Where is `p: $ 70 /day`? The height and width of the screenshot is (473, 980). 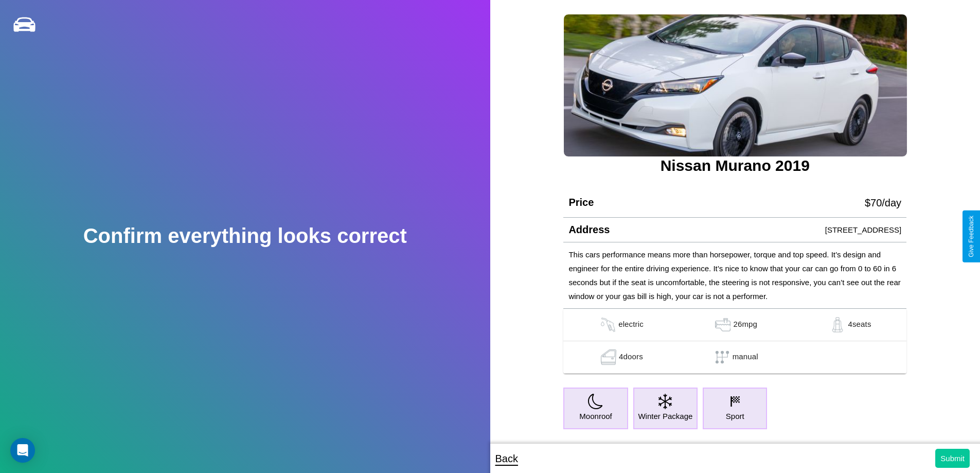
p: $ 70 /day is located at coordinates (883, 202).